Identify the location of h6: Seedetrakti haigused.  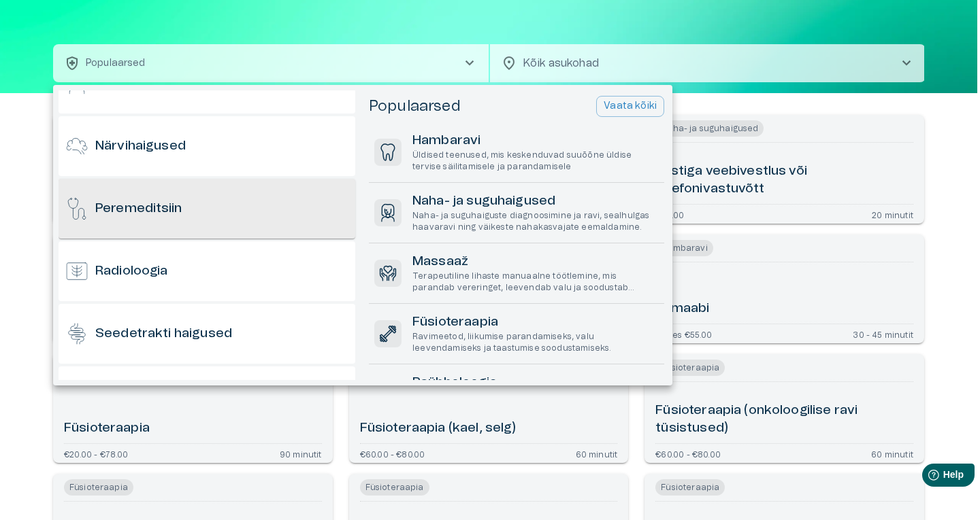
(163, 334).